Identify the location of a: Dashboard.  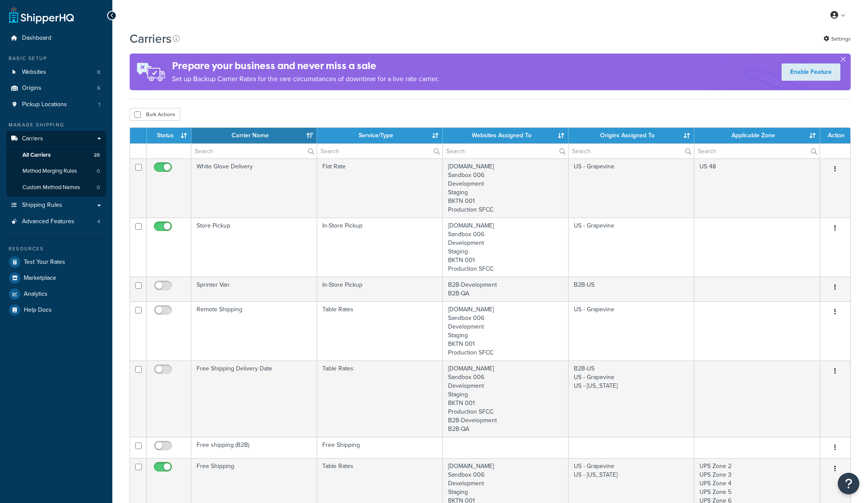
(56, 38).